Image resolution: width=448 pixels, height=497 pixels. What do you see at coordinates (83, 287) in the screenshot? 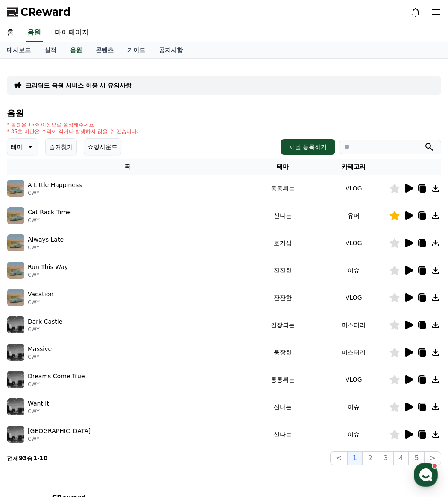
I see `span: 대화` at bounding box center [83, 287].